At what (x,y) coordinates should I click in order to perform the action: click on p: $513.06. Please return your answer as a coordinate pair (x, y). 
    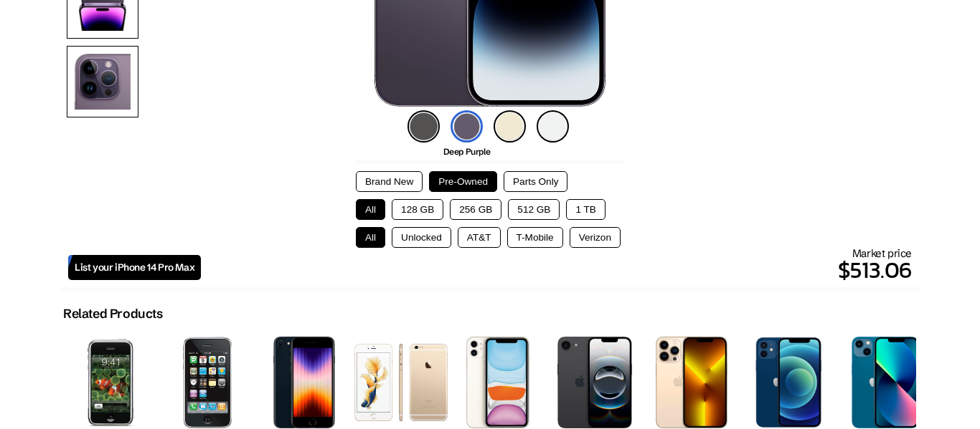
    Looking at the image, I should click on (556, 270).